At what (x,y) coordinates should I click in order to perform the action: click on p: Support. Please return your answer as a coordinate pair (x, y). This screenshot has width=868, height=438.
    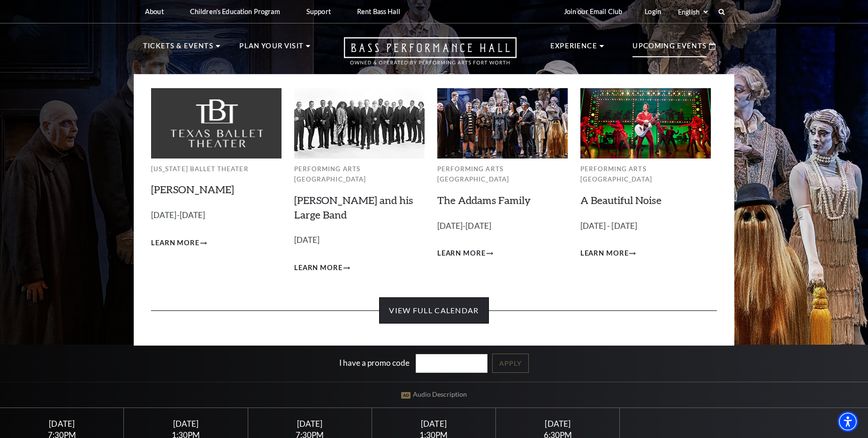
    Looking at the image, I should click on (318, 12).